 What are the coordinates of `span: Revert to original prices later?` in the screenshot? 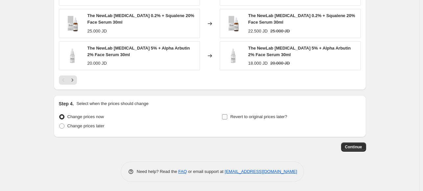 It's located at (258, 117).